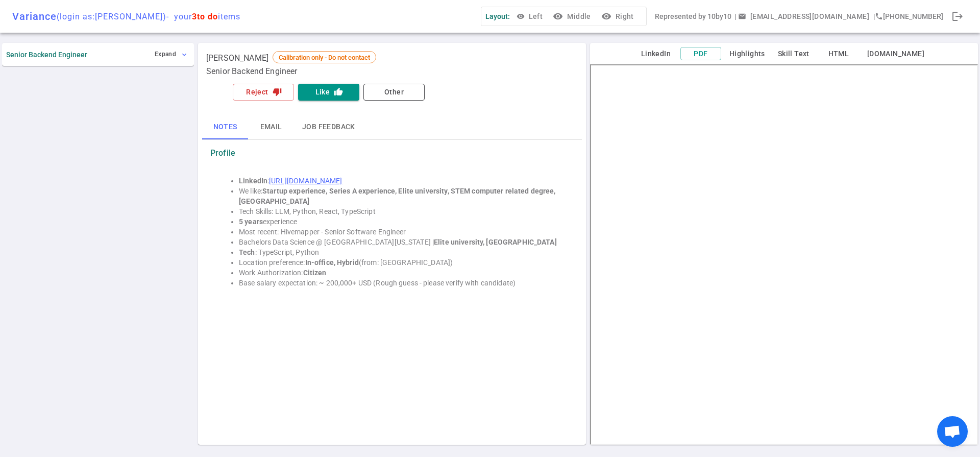 Image resolution: width=980 pixels, height=457 pixels. What do you see at coordinates (203, 17) in the screenshot?
I see `span: - your items` at bounding box center [203, 17].